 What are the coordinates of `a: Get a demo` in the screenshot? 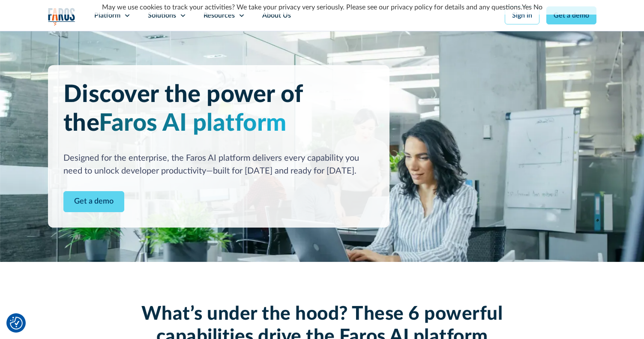 It's located at (571, 15).